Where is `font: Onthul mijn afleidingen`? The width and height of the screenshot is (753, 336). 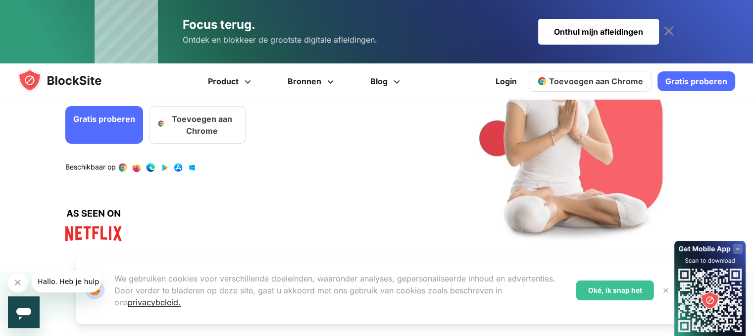
font: Onthul mijn afleidingen is located at coordinates (599, 32).